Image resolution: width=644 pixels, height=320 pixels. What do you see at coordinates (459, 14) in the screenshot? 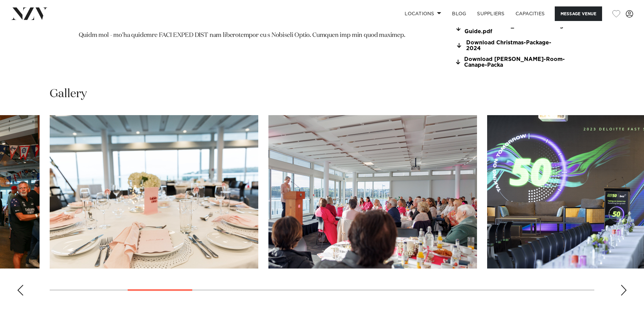
I see `a: BLOG` at bounding box center [459, 14].